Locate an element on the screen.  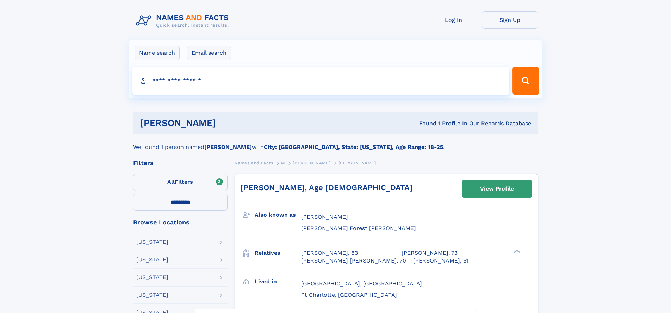
h3: Also known as is located at coordinates (278, 215).